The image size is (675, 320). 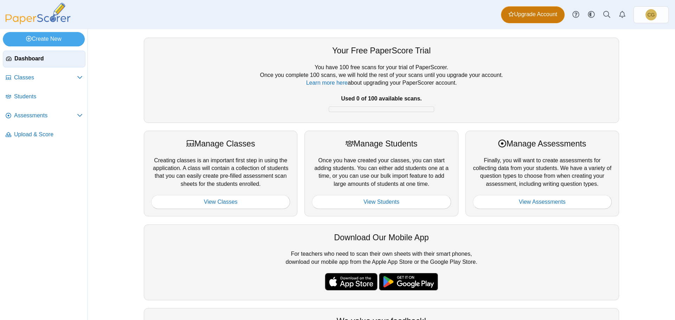 What do you see at coordinates (409, 282) in the screenshot?
I see `img: google-play-badge.png` at bounding box center [409, 282].